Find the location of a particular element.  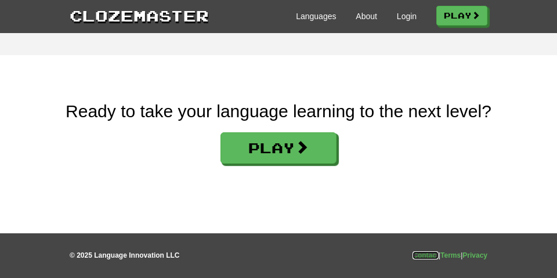

a: Terms is located at coordinates (450, 255).